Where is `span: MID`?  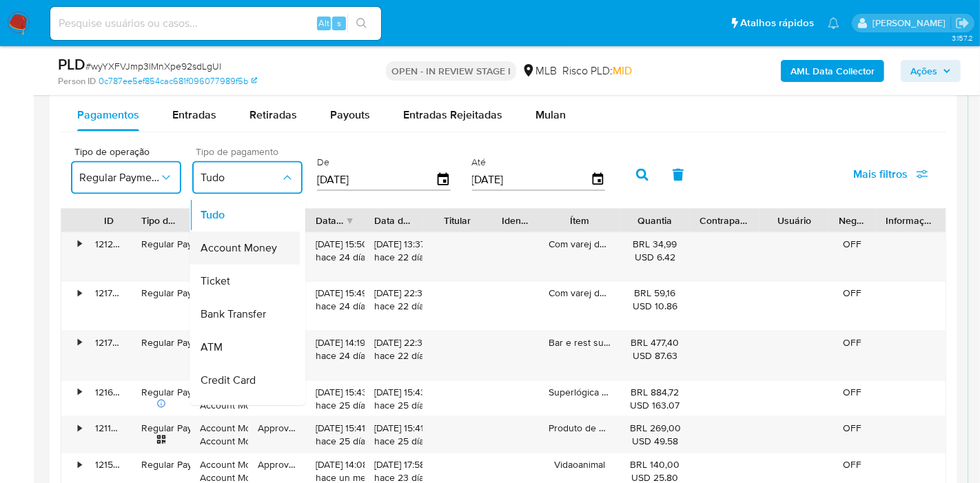 span: MID is located at coordinates (622, 70).